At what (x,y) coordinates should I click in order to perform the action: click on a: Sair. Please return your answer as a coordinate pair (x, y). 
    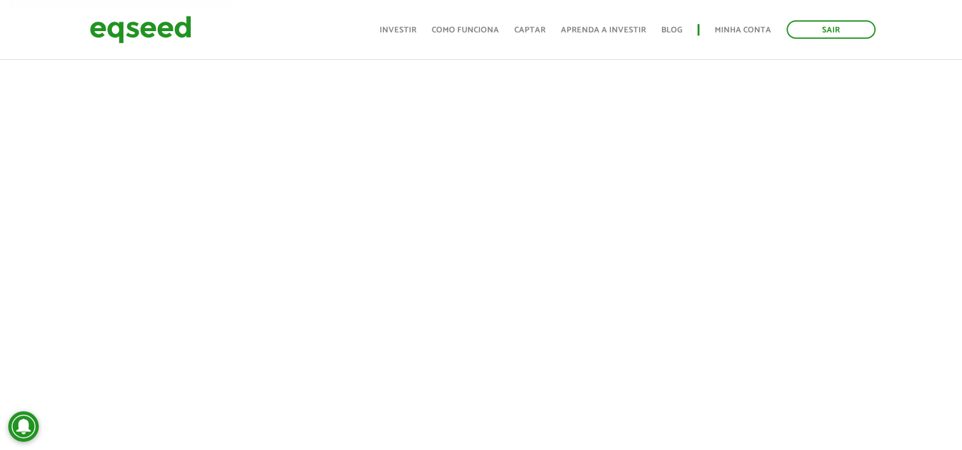
    Looking at the image, I should click on (831, 29).